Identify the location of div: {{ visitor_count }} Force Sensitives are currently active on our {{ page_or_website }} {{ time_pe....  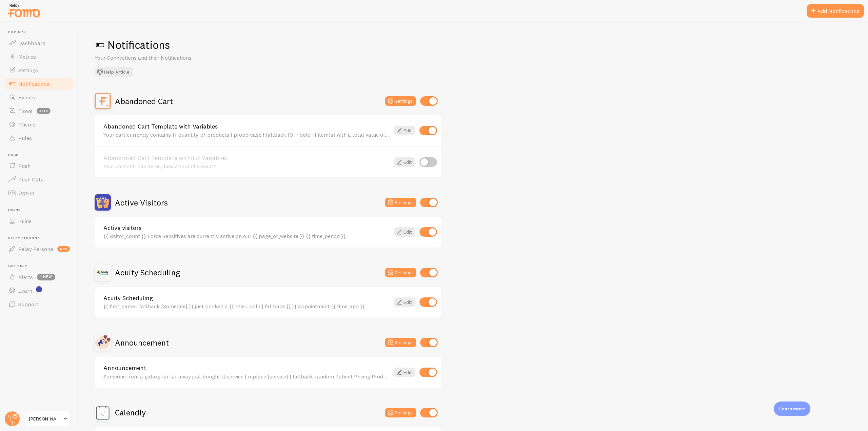
(247, 236).